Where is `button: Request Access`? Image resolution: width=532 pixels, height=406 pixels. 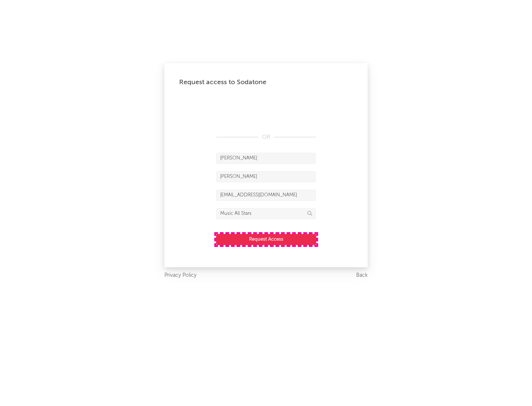 button: Request Access is located at coordinates (266, 240).